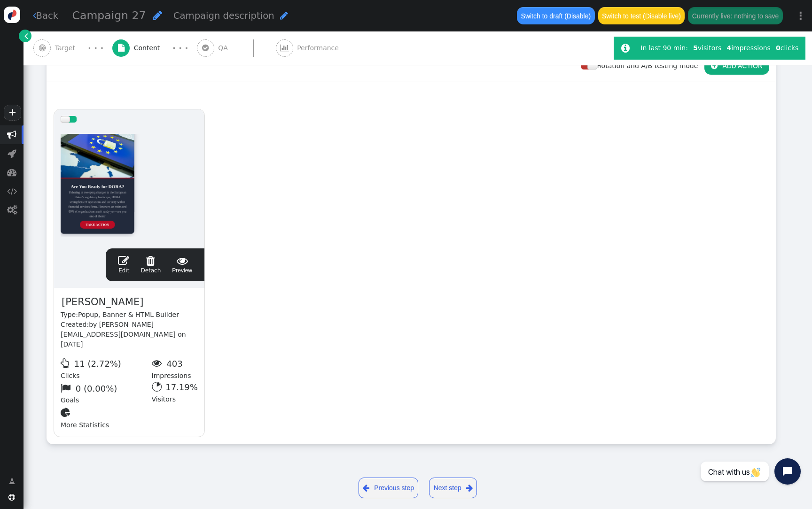 This screenshot has width=812, height=509. Describe the element at coordinates (778, 48) in the screenshot. I see `b: 0` at that location.